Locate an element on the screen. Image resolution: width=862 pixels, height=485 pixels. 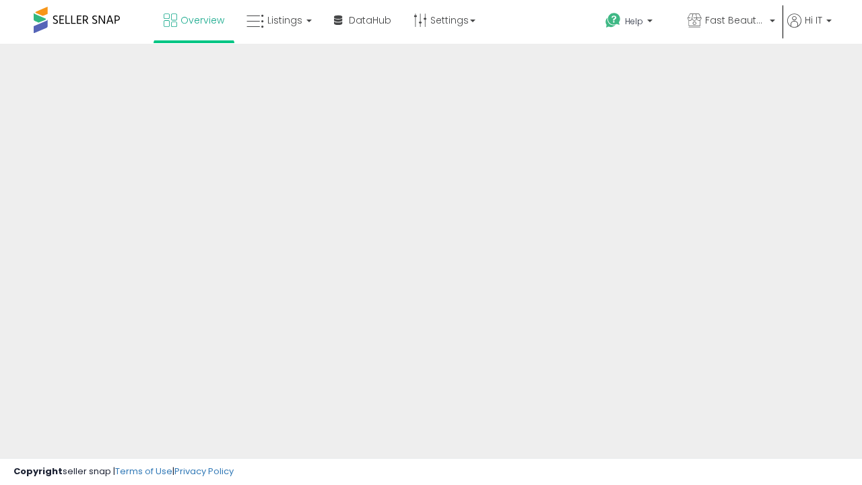
a: Privacy Policy is located at coordinates (204, 471).